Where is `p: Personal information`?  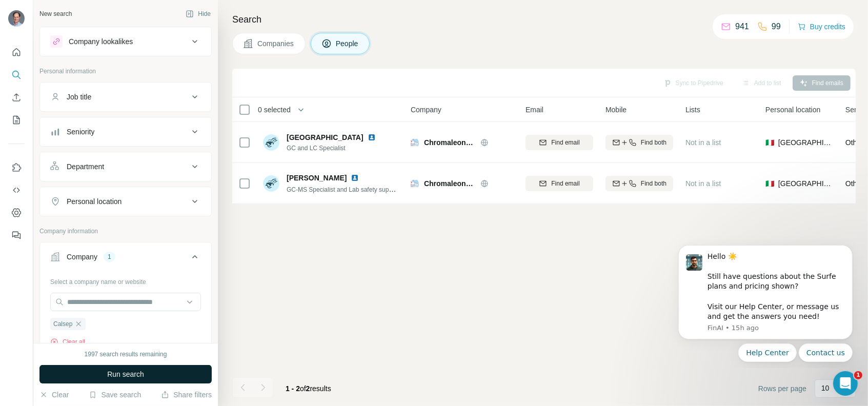 p: Personal information is located at coordinates (126, 71).